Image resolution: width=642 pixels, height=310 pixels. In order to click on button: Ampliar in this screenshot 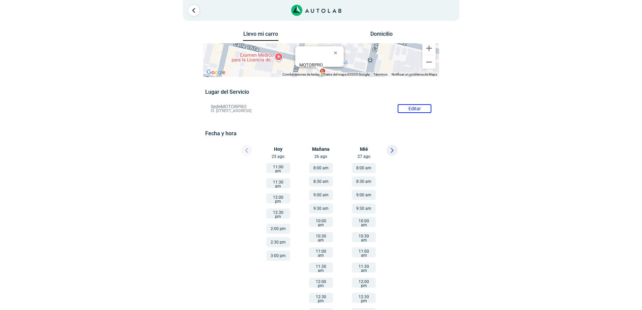, I will do `click(429, 48)`.